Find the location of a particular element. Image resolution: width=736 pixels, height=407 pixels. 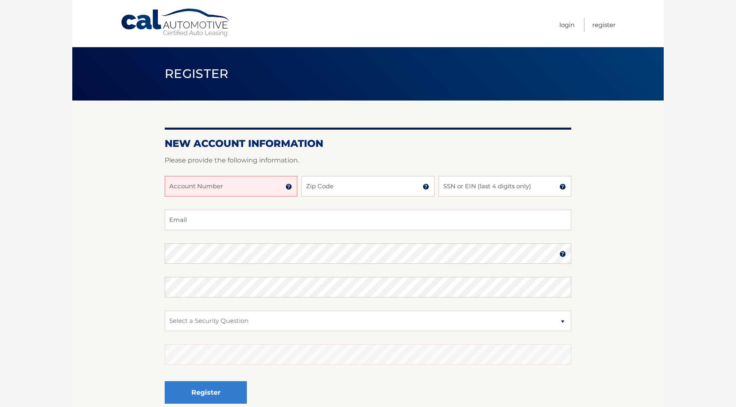

input: SSN or EIN (last 4 digits only) is located at coordinates (505, 186).